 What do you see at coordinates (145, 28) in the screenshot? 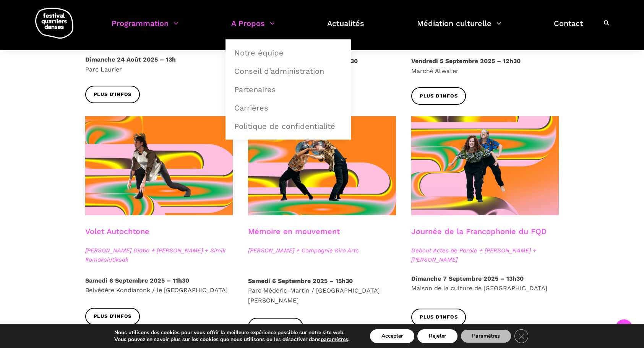
I see `a: Programmation` at bounding box center [145, 28].